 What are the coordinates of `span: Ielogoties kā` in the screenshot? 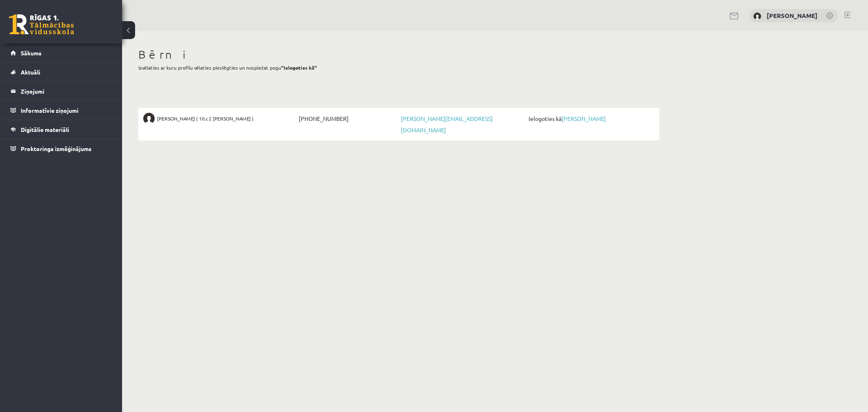 It's located at (590, 118).